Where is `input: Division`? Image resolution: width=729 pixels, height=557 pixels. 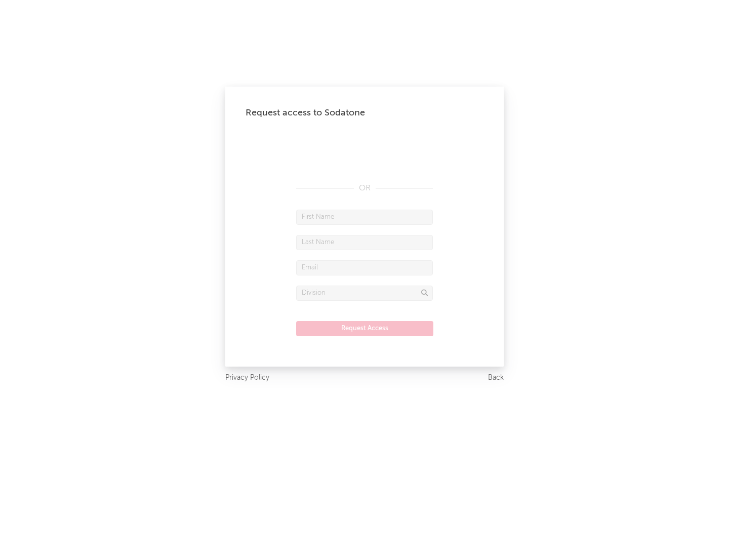 input: Division is located at coordinates (365, 293).